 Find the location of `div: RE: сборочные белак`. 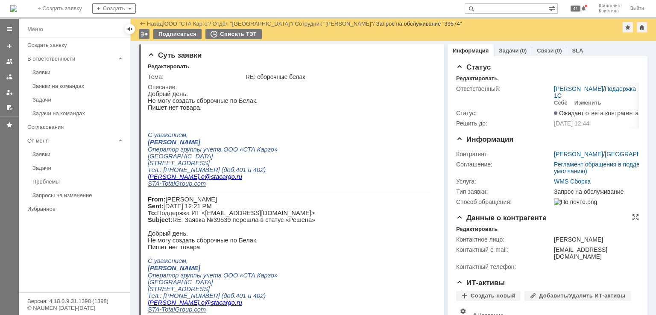

div: RE: сборочные белак is located at coordinates (339, 77).